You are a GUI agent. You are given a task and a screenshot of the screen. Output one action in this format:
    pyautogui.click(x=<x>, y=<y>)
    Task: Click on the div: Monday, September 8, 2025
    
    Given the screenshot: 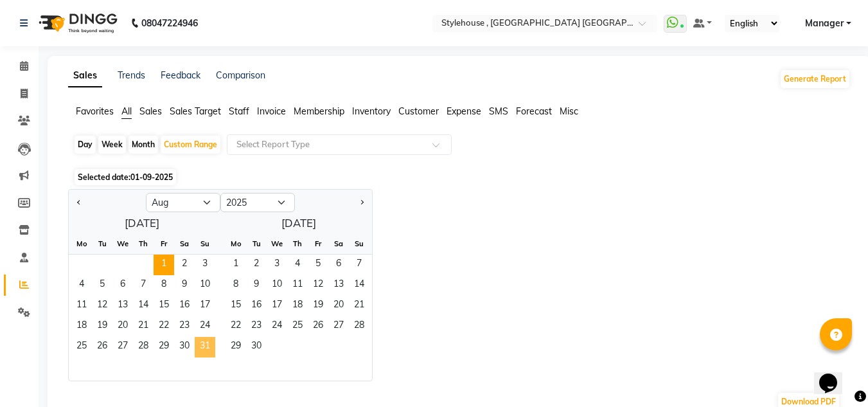 What is the action you would take?
    pyautogui.click(x=236, y=286)
    